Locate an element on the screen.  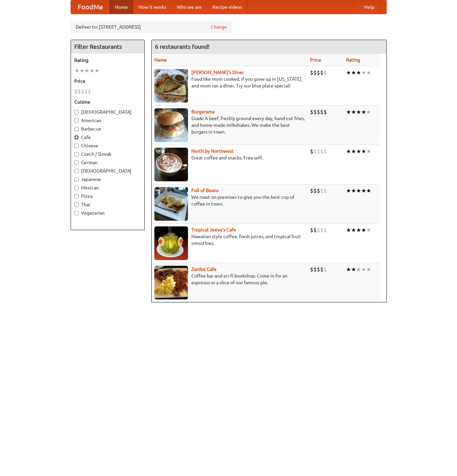
img: zardoz.jpg is located at coordinates (171, 282).